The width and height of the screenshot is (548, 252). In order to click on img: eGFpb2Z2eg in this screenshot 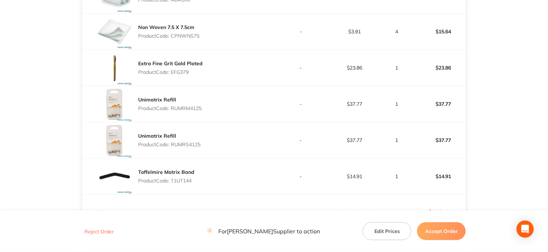, I will do `click(115, 68)`.